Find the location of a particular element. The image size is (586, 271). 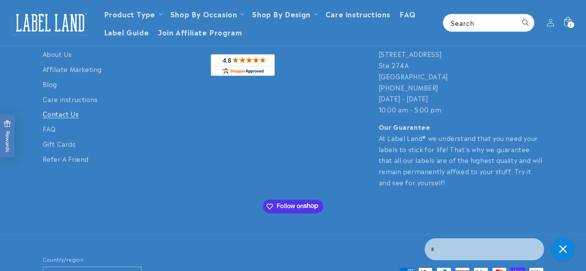

a: Gift Cards is located at coordinates (59, 144).